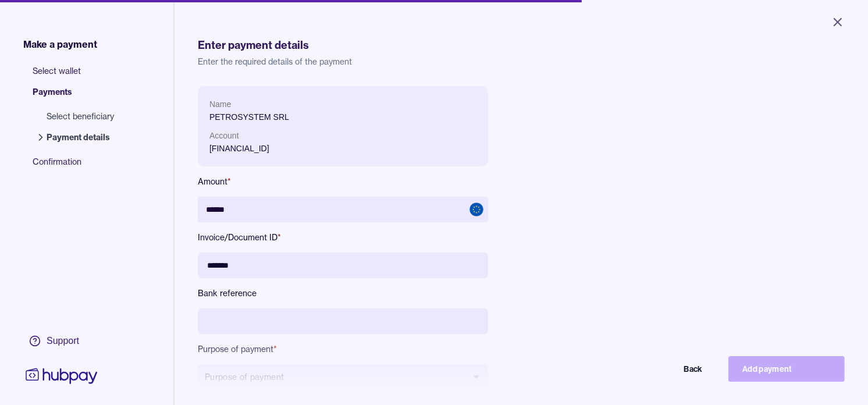  I want to click on h1: Enter payment details, so click(521, 46).